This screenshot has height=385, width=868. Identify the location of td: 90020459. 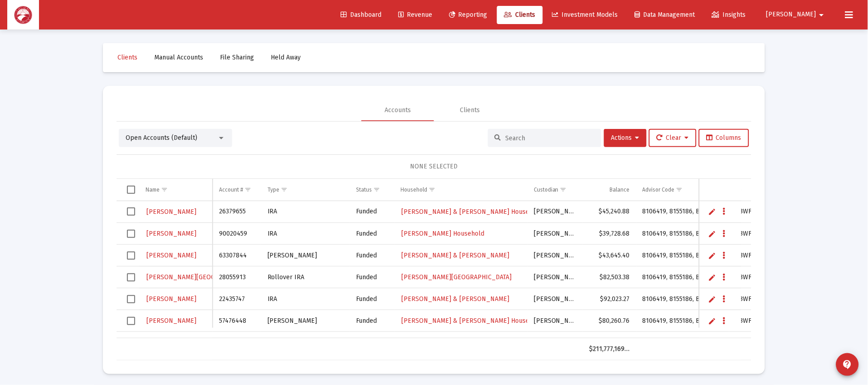
(236, 234).